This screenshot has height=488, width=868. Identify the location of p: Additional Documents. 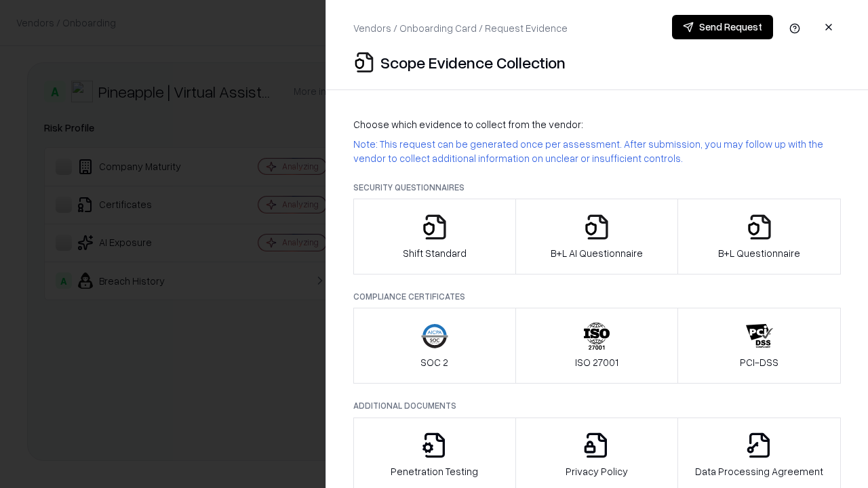
(597, 406).